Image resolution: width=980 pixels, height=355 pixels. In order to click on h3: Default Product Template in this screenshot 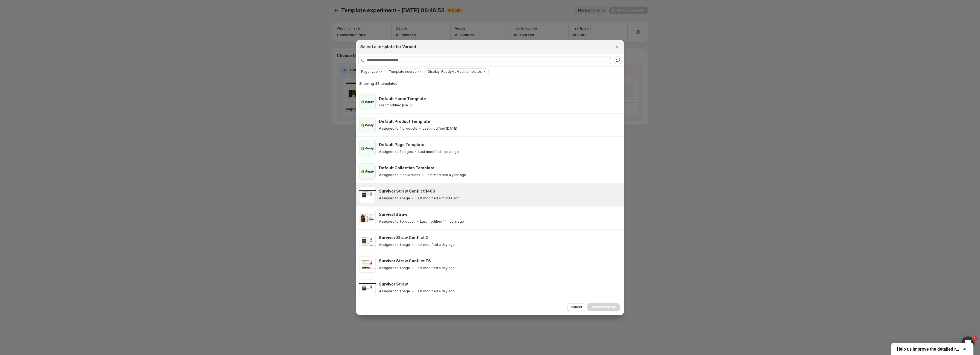, I will do `click(405, 121)`.